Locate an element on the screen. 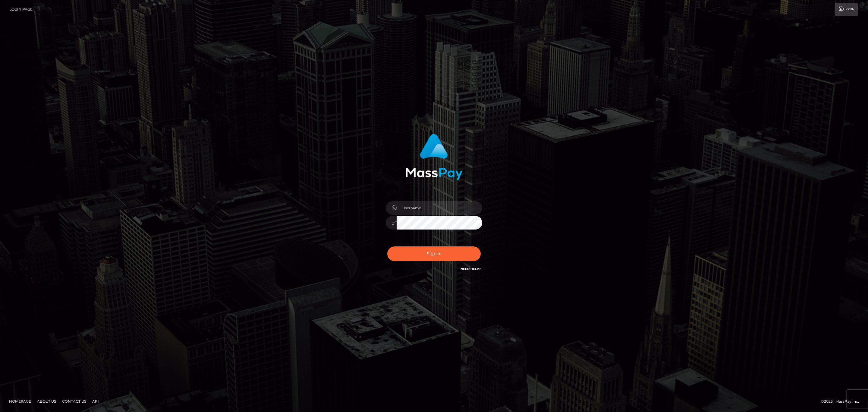 Image resolution: width=868 pixels, height=412 pixels. img: MassPay Login is located at coordinates (434, 157).